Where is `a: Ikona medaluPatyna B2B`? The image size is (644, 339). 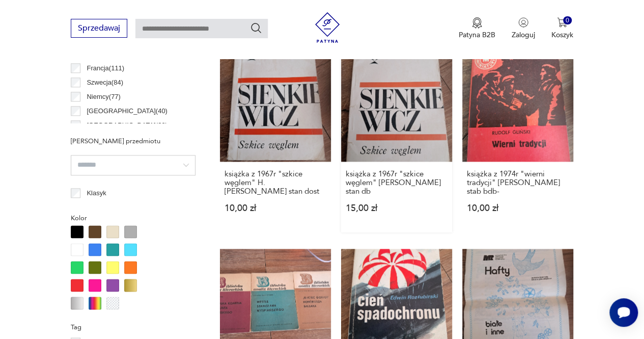
a: Ikona medaluPatyna B2B is located at coordinates (478, 28).